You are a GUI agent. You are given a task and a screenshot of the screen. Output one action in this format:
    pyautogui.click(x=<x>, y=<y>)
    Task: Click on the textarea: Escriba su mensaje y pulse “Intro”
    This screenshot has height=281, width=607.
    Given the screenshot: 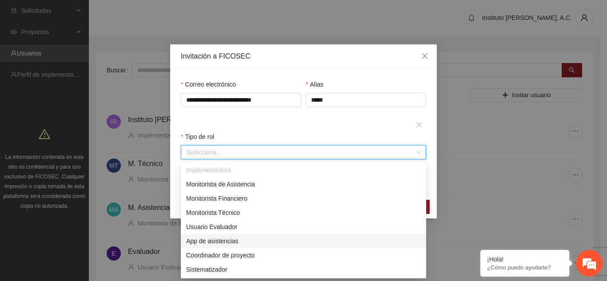 What is the action you would take?
    pyautogui.click(x=87, y=203)
    